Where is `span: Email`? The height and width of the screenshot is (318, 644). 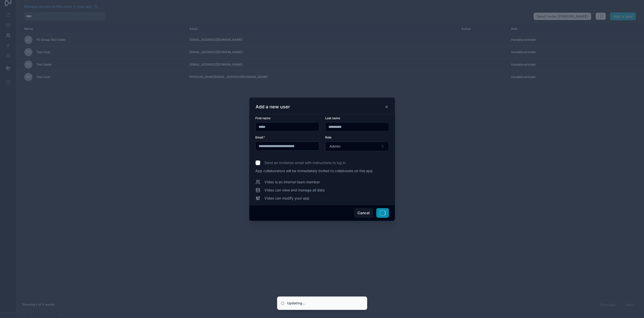 span: Email is located at coordinates (259, 137).